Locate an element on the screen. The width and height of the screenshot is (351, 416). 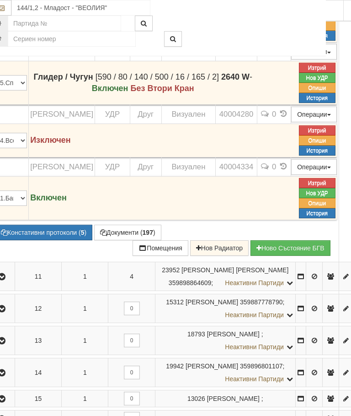
td: 40004334 is located at coordinates (236, 167).